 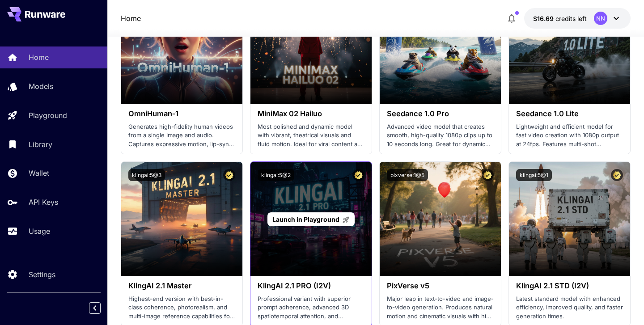 What do you see at coordinates (182, 136) in the screenshot?
I see `p: Generates high-fidelity human videos from a single image and audio. Captures expressive motion, l...` at bounding box center [182, 136].